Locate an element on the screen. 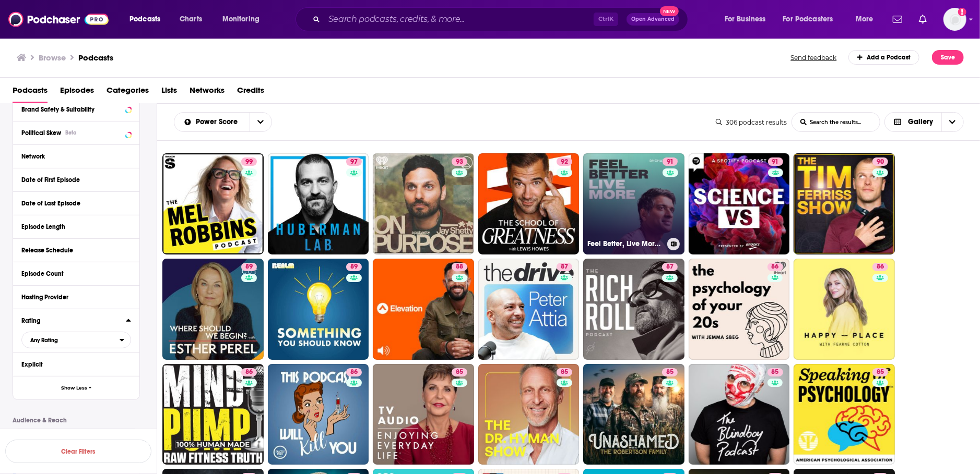 The width and height of the screenshot is (980, 474). h2: filter dropdown is located at coordinates (76, 340).